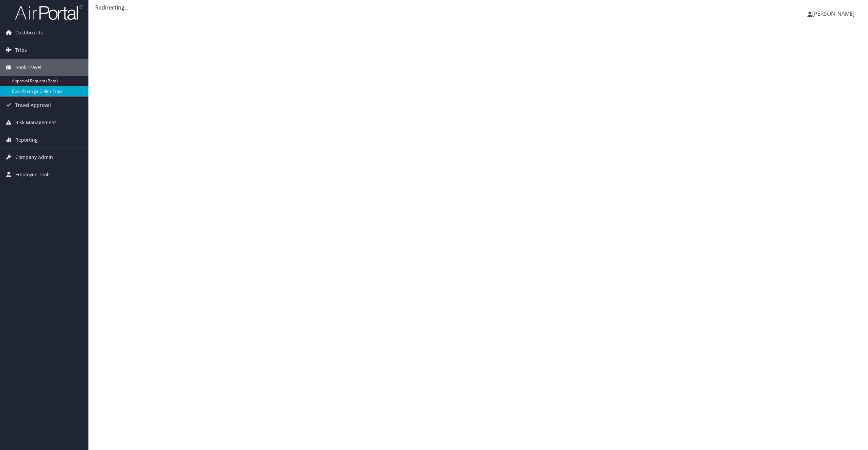  Describe the element at coordinates (478, 7) in the screenshot. I see `div: Redirecting...` at that location.